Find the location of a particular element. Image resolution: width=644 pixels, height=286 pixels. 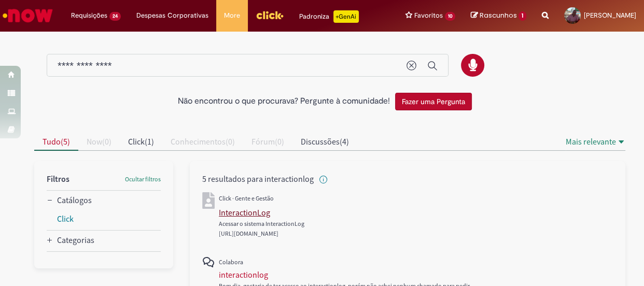

span: Favoritos is located at coordinates (428, 16).